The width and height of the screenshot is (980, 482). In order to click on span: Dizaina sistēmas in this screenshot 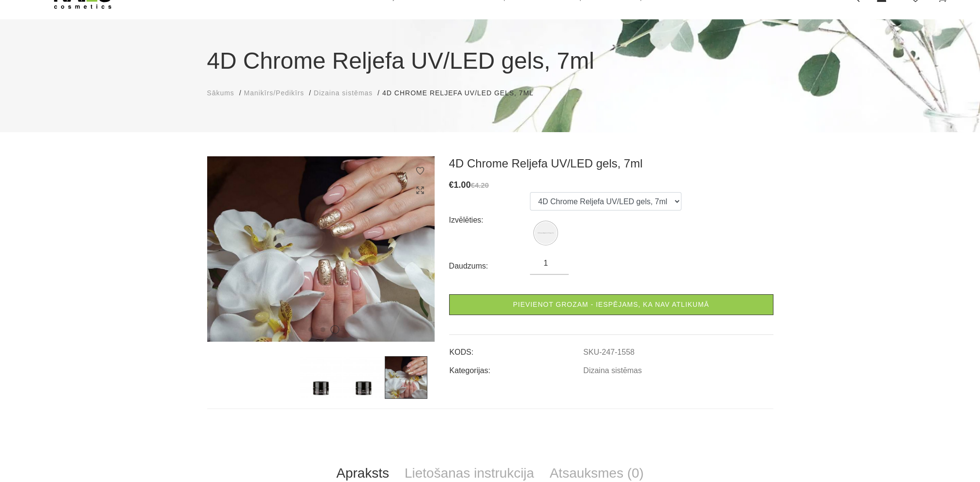, I will do `click(343, 93)`.